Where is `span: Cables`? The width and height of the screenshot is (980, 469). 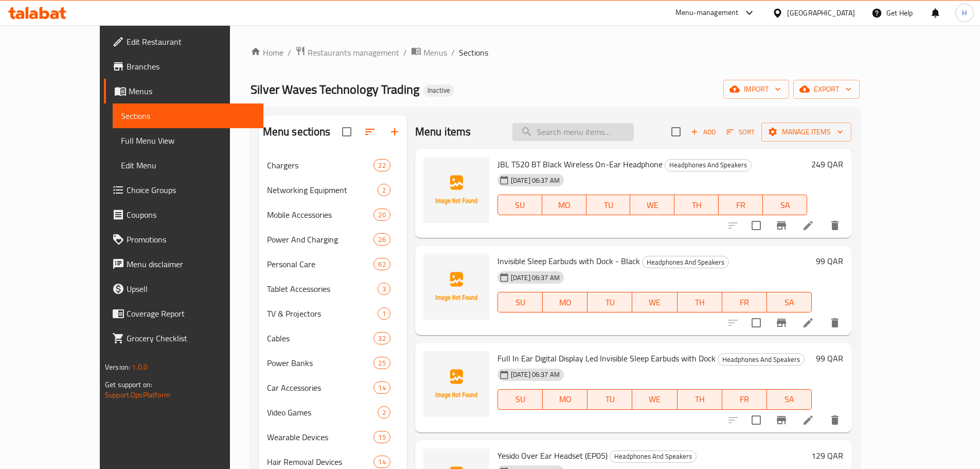 span: Cables is located at coordinates (321, 338).